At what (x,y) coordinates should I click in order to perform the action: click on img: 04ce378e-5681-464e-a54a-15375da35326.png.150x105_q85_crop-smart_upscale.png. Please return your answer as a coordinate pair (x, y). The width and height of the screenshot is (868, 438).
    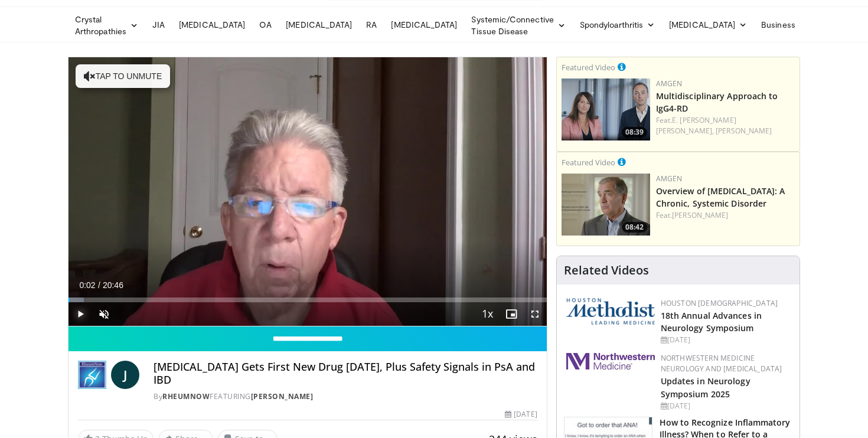
    Looking at the image, I should click on (606, 109).